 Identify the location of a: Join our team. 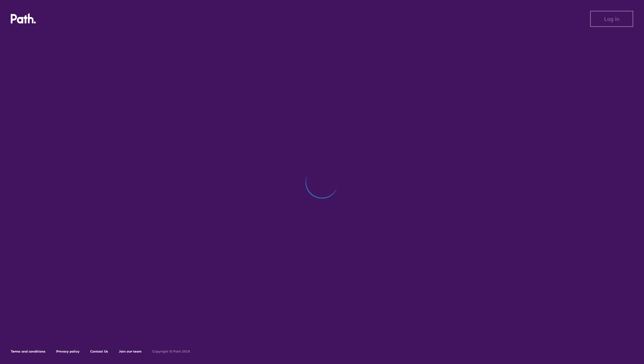
(130, 352).